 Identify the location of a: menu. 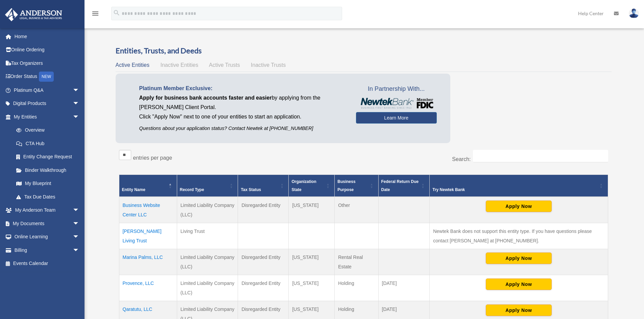
(95, 15).